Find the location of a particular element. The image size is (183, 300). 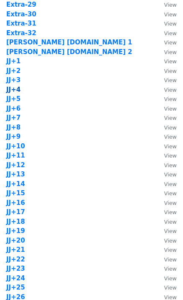

strong: JJ+6 is located at coordinates (13, 109).